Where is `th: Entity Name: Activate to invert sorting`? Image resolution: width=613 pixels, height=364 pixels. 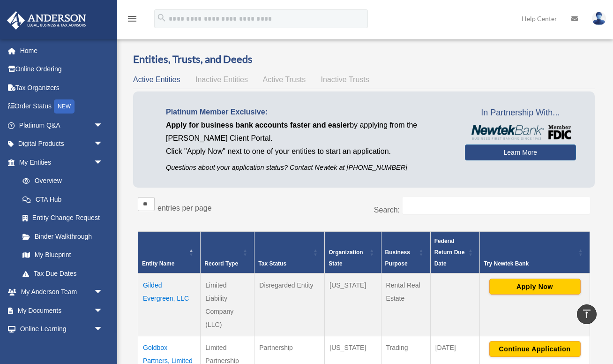 th: Entity Name: Activate to invert sorting is located at coordinates (169, 252).